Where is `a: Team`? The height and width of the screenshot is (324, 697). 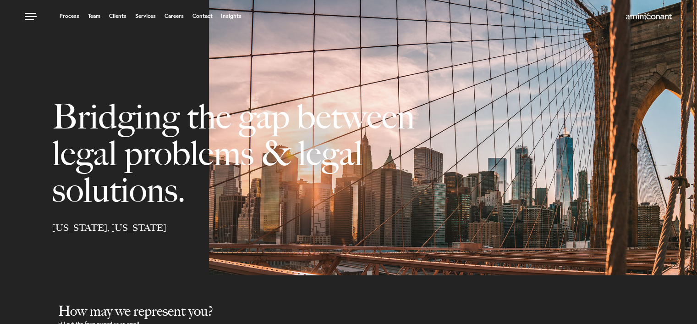 a: Team is located at coordinates (94, 16).